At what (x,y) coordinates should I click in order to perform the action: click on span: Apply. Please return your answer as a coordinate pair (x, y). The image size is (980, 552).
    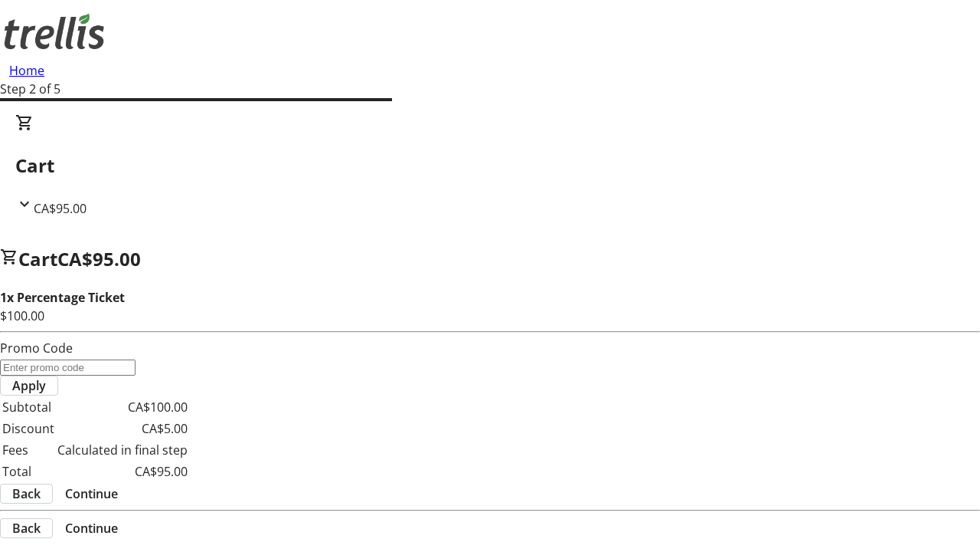
    Looking at the image, I should click on (29, 386).